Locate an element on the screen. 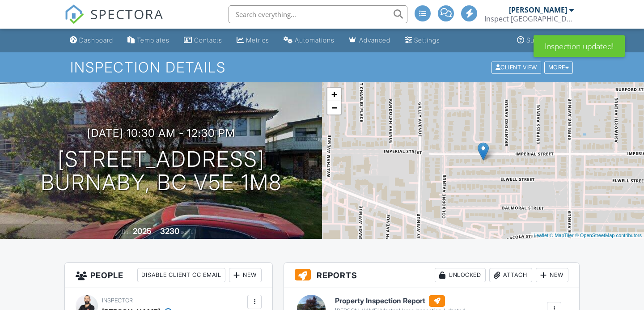  a: Zoom in is located at coordinates (335, 95).